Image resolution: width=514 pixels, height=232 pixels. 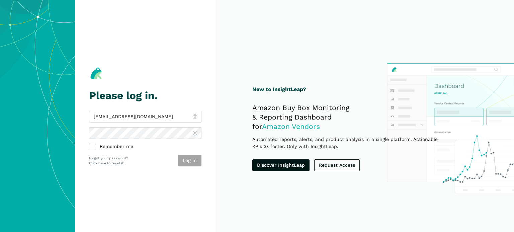 I want to click on a: Click here to reset it., so click(x=107, y=163).